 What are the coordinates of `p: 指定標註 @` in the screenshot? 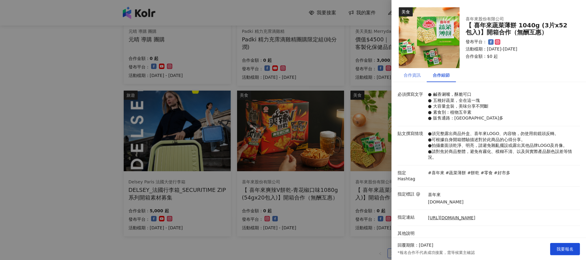 It's located at (411, 194).